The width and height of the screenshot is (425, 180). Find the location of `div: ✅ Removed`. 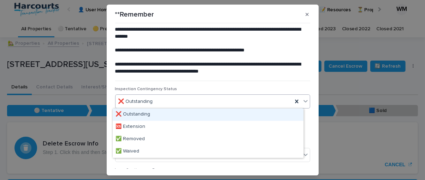

div: ✅ Removed is located at coordinates (208, 139).